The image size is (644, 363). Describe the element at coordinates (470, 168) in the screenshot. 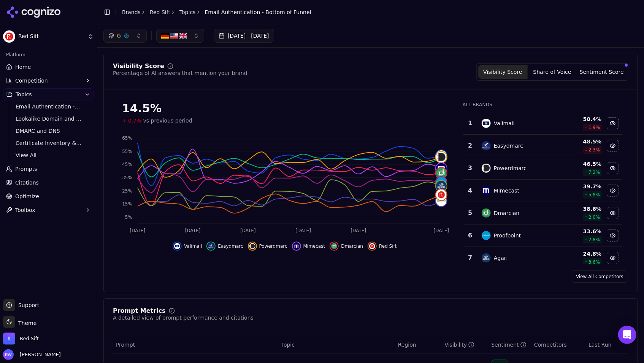

I see `div: 3` at that location.